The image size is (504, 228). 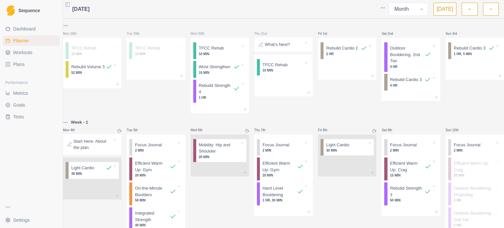 I want to click on p: 1 HR, so click(x=219, y=97).